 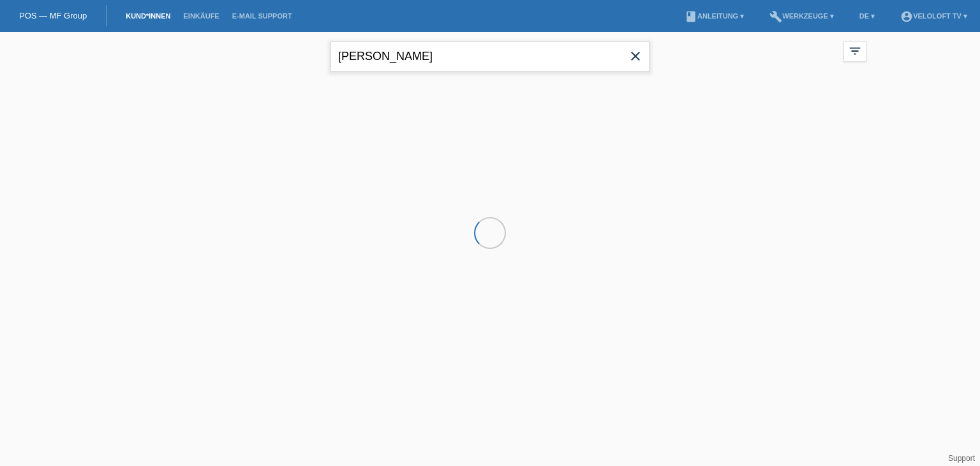 I want to click on i: book, so click(x=691, y=17).